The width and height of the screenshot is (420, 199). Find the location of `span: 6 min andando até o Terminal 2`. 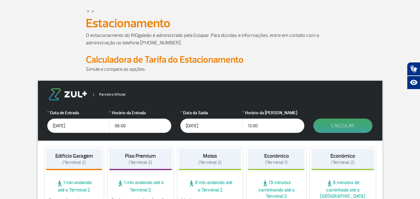

span: 6 min andando até o Terminal 2 is located at coordinates (210, 187).